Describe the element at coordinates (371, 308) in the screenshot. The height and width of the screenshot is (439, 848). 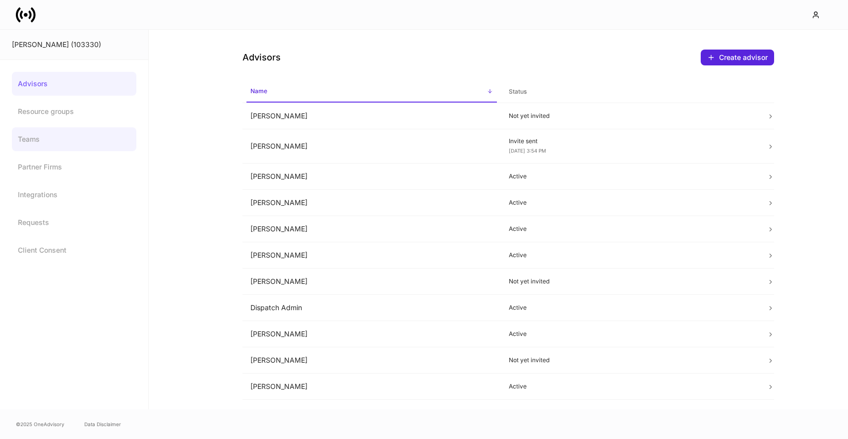
I see `td: Dispatch Admin` at that location.